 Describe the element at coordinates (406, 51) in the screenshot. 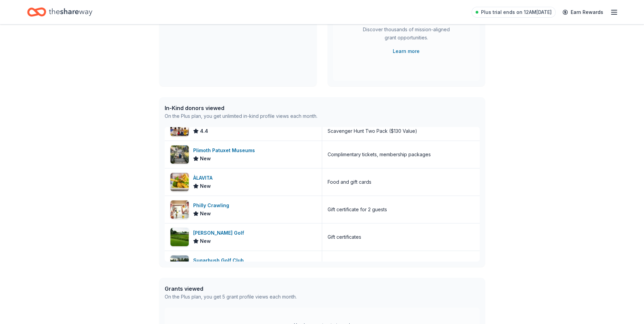

I see `a: Learn more` at that location.